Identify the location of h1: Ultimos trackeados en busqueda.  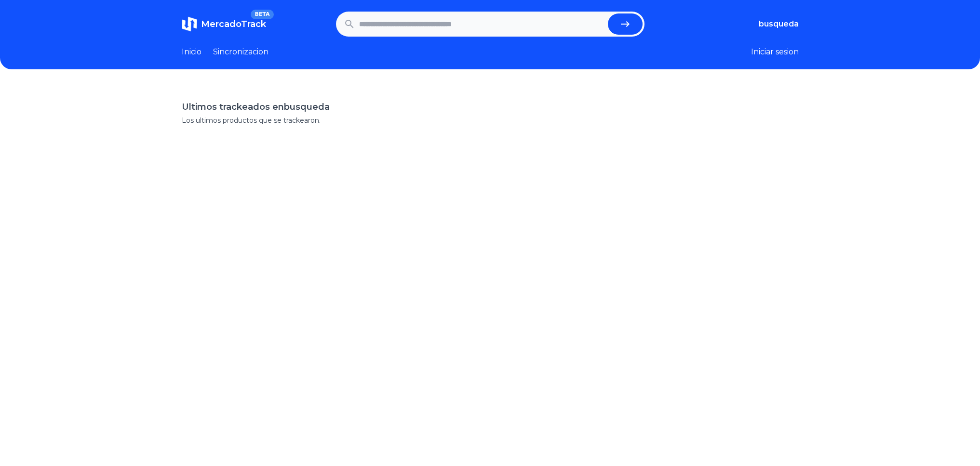
(490, 107).